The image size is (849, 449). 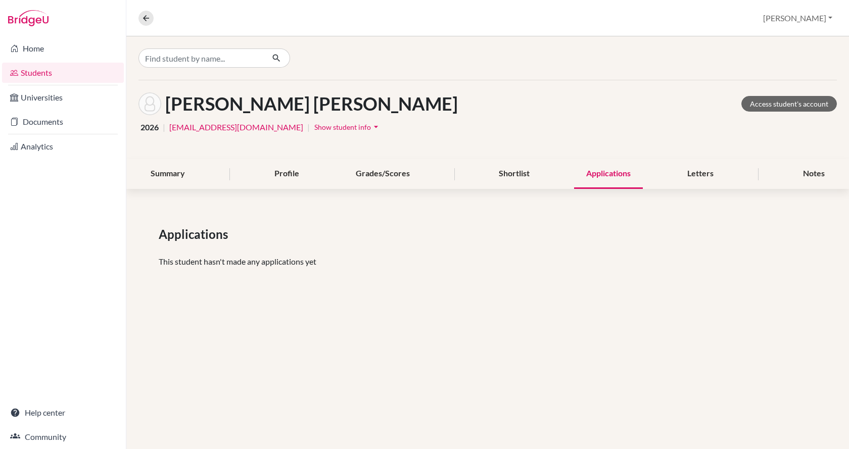 I want to click on span: Show student info, so click(x=343, y=127).